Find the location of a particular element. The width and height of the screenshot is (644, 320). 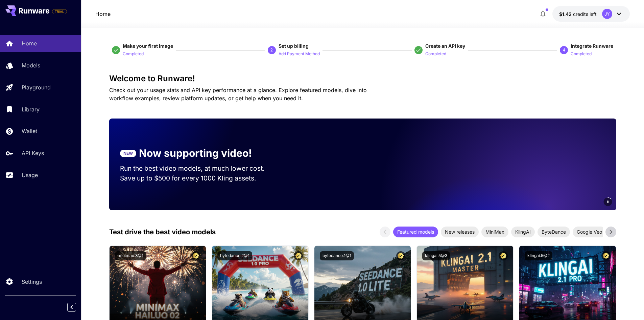

p: Models is located at coordinates (30, 65).